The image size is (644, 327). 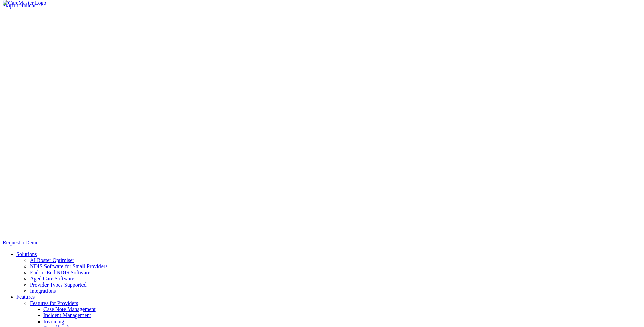 I want to click on a: Features for Providers, so click(x=54, y=303).